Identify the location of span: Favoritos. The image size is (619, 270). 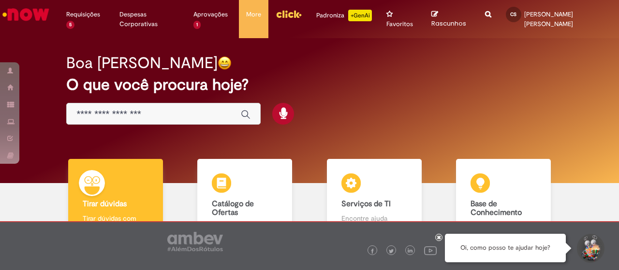
(400, 24).